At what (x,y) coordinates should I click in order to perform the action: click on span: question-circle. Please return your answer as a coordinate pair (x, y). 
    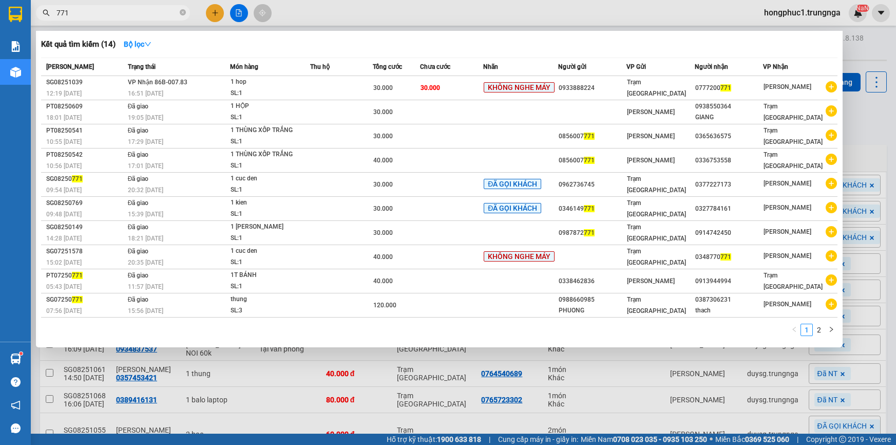
    Looking at the image, I should click on (15, 382).